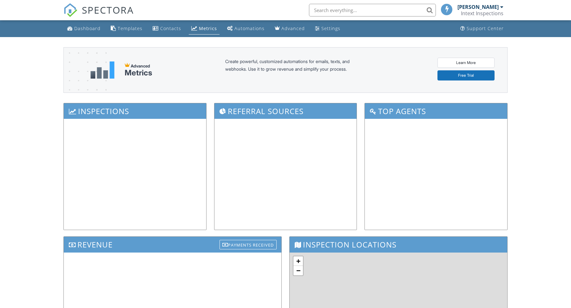 This screenshot has width=571, height=308. What do you see at coordinates (246, 29) in the screenshot?
I see `a: Automations (Basic)` at bounding box center [246, 29].